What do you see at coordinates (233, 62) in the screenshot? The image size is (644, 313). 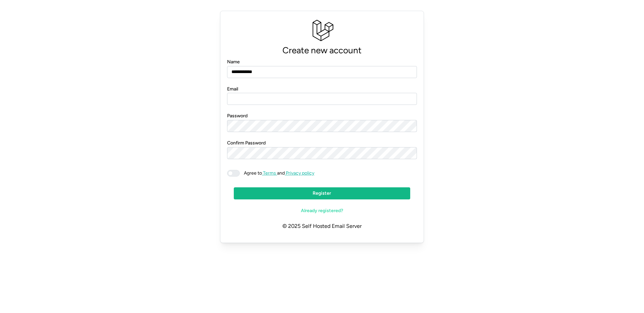 I see `label: Name` at bounding box center [233, 62].